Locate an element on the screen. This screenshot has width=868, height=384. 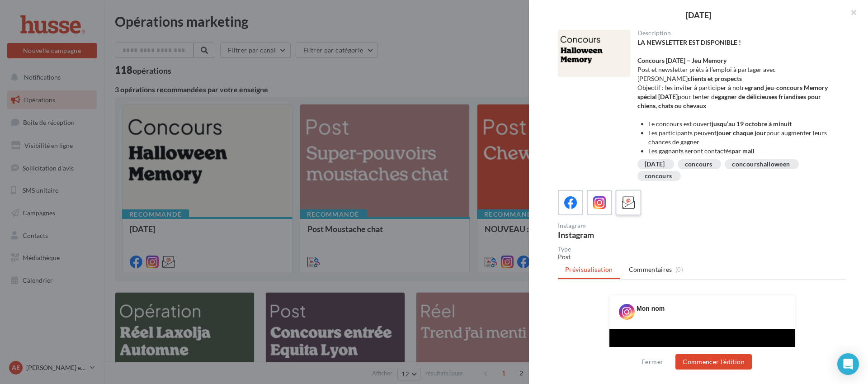
span: (0) is located at coordinates (679, 269).